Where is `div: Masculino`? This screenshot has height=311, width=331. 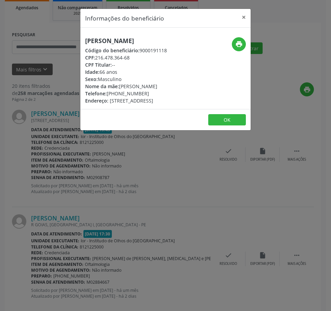 div: Masculino is located at coordinates (126, 79).